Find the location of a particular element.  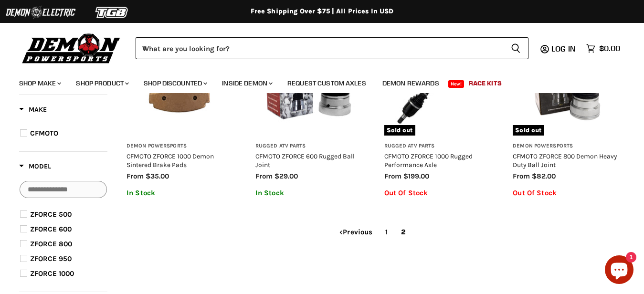

form: Product is located at coordinates (332, 48).